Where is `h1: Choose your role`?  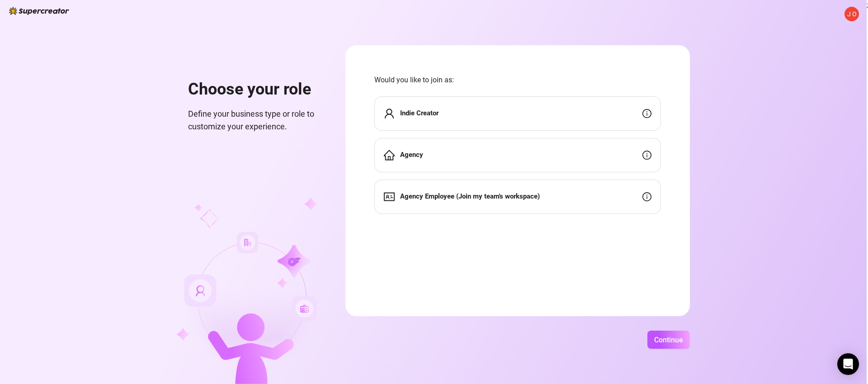
h1: Choose your role is located at coordinates (256, 90).